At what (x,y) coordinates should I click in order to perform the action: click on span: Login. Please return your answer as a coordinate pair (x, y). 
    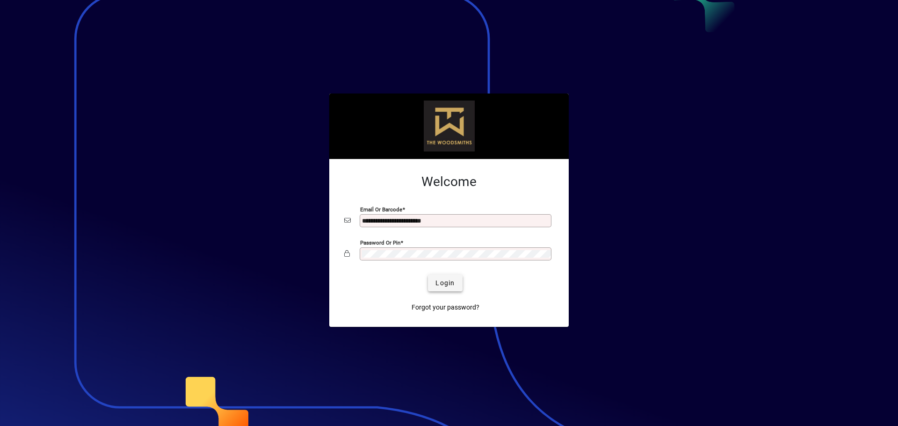
    Looking at the image, I should click on (445, 283).